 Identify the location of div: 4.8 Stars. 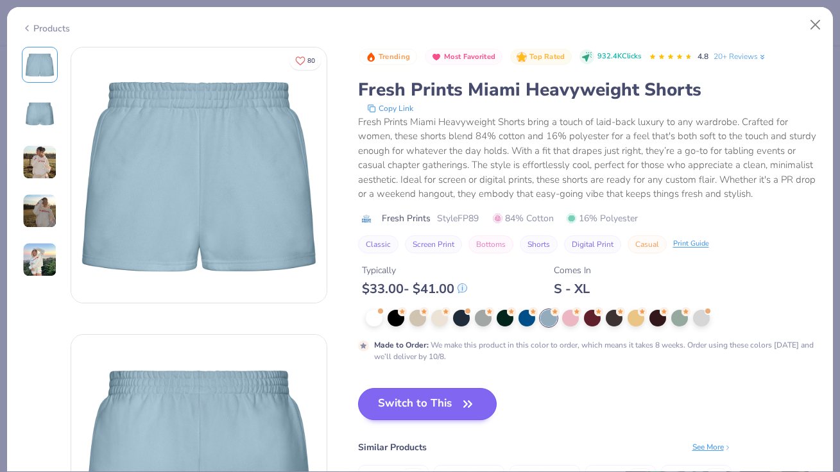
(670, 57).